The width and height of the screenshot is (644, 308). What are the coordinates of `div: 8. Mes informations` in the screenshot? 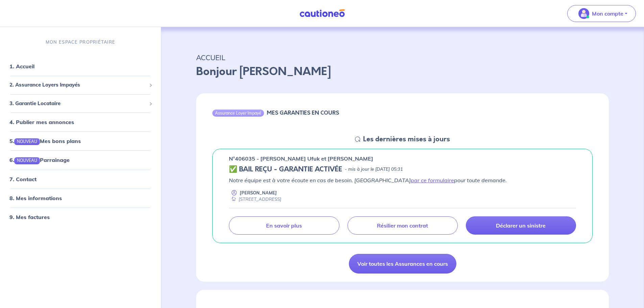 It's located at (80, 198).